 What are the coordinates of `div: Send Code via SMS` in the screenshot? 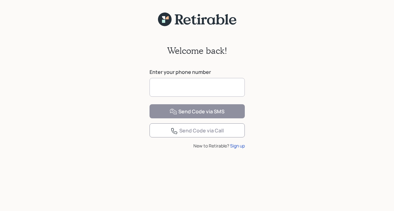 It's located at (197, 112).